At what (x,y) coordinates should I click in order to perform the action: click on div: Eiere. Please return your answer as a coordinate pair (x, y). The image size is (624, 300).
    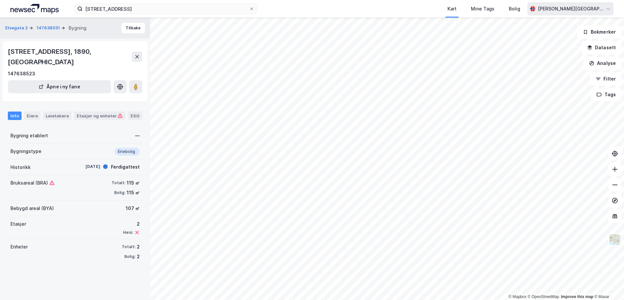
    Looking at the image, I should click on (32, 116).